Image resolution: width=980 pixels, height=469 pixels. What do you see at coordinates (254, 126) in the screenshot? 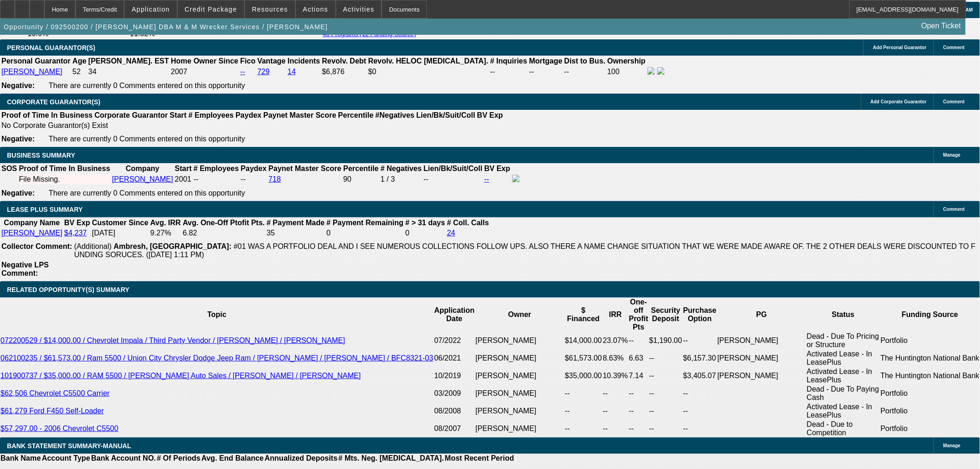
I see `td: No Corporate Guarantor(s) Exist` at bounding box center [254, 126].